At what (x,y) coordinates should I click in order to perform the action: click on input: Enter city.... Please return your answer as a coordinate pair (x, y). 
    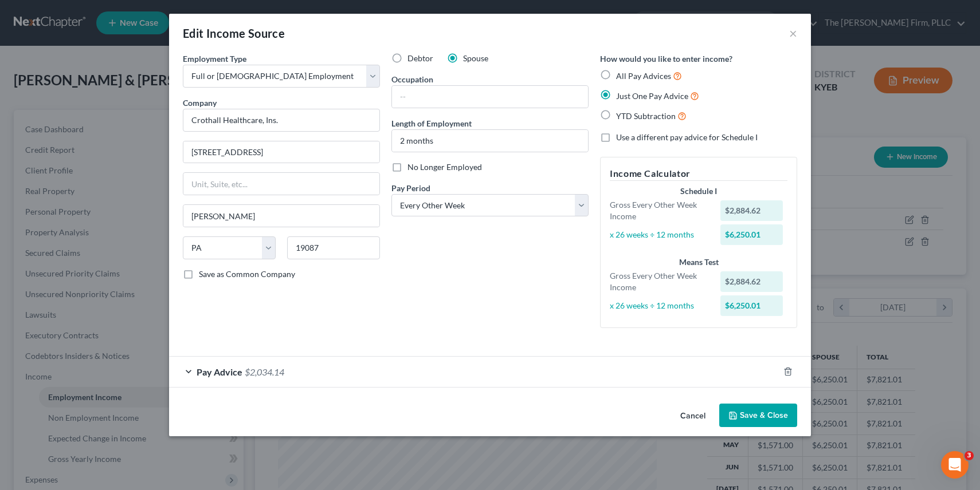
    Looking at the image, I should click on (281, 216).